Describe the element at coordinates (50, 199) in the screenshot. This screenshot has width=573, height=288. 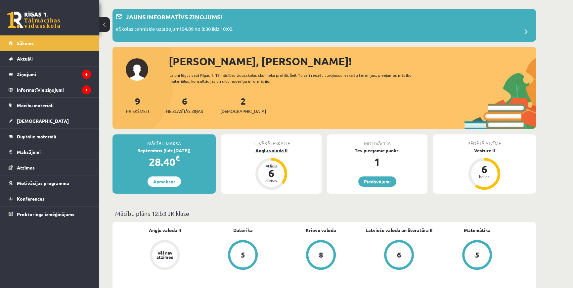
I see `a: Konferences` at that location.